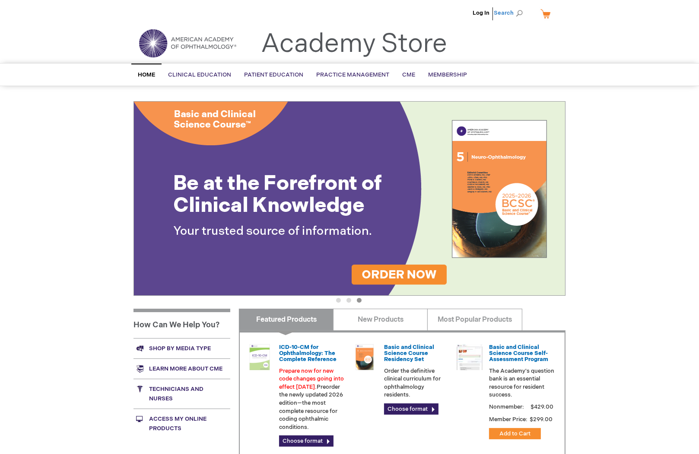 This screenshot has height=454, width=699. I want to click on strong: Nonmember:, so click(507, 407).